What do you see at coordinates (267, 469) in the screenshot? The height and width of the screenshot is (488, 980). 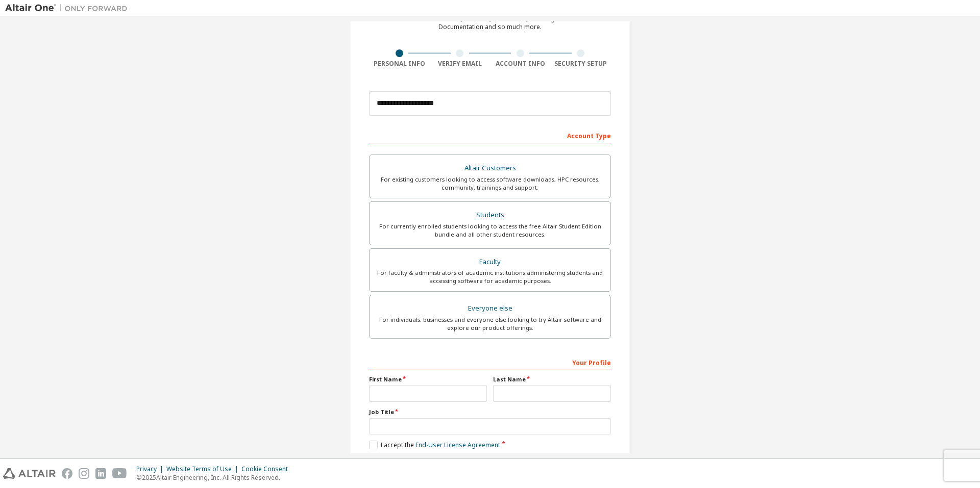 I see `div: Cookie Consent` at bounding box center [267, 469].